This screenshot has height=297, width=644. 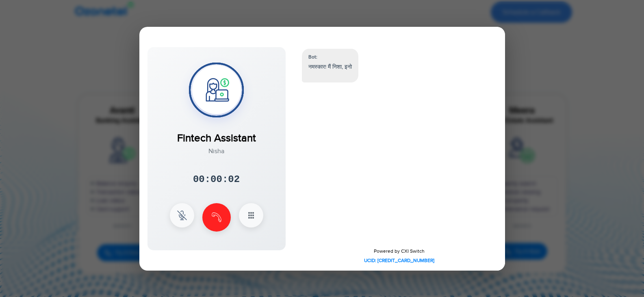 I want to click on p: नमस्कार! मैं निशा, इनो, so click(x=330, y=67).